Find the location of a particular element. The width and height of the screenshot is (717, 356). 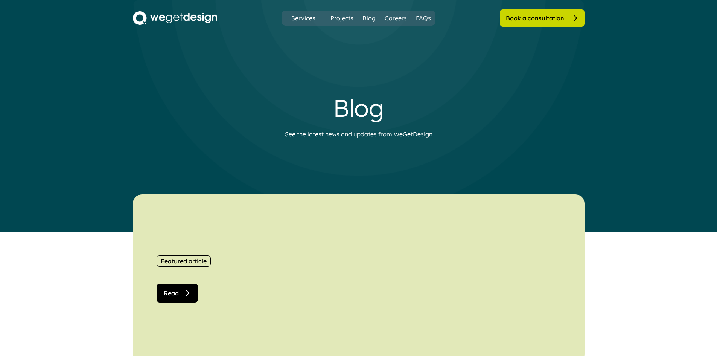

img: 4b569577-11d7-4442-95fc-ebbb524e5eb8.png is located at coordinates (175, 18).